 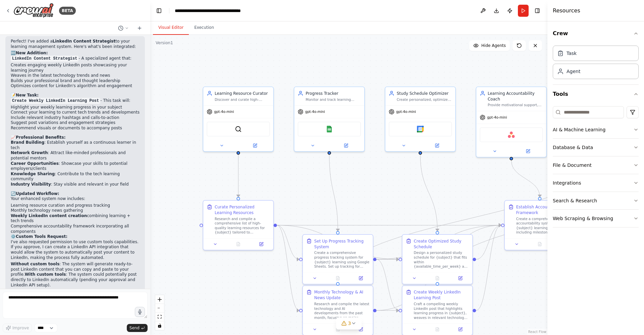 I want to click on div: Provide motivational support, accountability tracking, and adaptive coaching for {subject} learni..., so click(x=515, y=105).